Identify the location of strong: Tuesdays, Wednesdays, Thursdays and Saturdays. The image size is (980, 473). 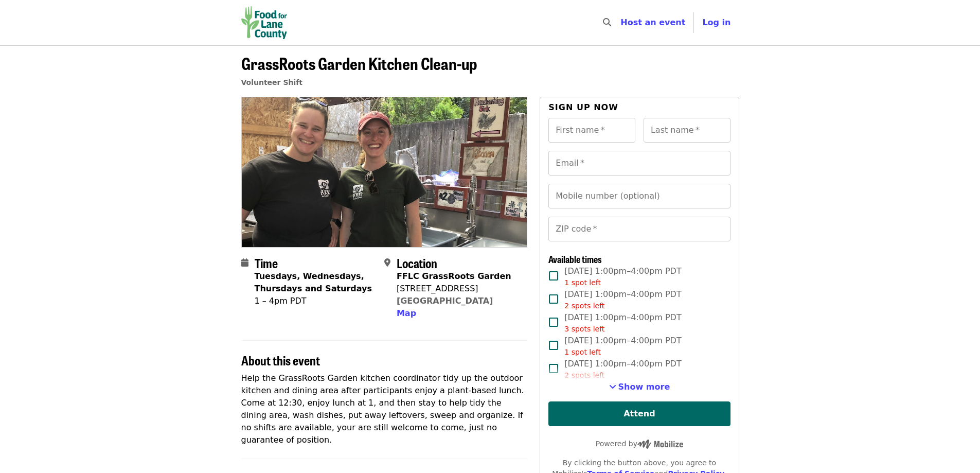
(314, 282).